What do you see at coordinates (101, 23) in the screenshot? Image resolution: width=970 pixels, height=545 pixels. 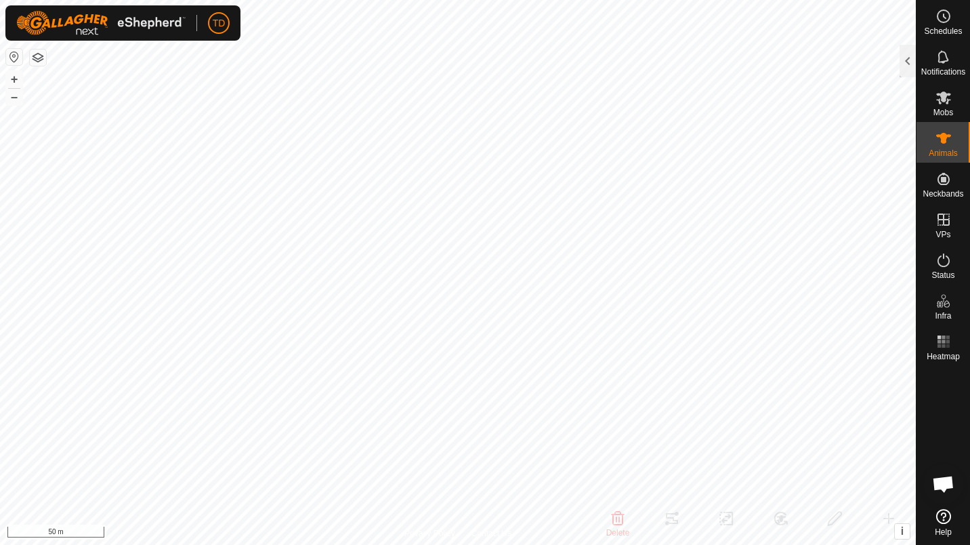 I see `img: Gallagher Logo` at bounding box center [101, 23].